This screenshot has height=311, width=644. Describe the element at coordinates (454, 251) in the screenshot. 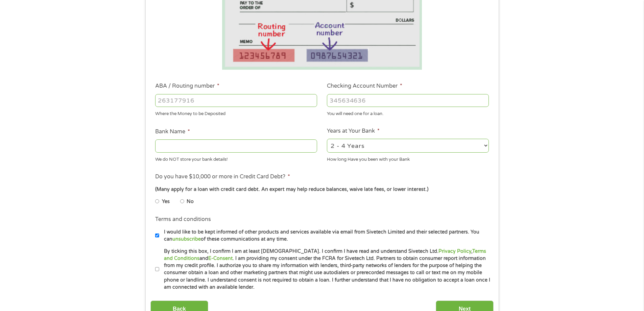

I see `a: Privacy Policy` at that location.